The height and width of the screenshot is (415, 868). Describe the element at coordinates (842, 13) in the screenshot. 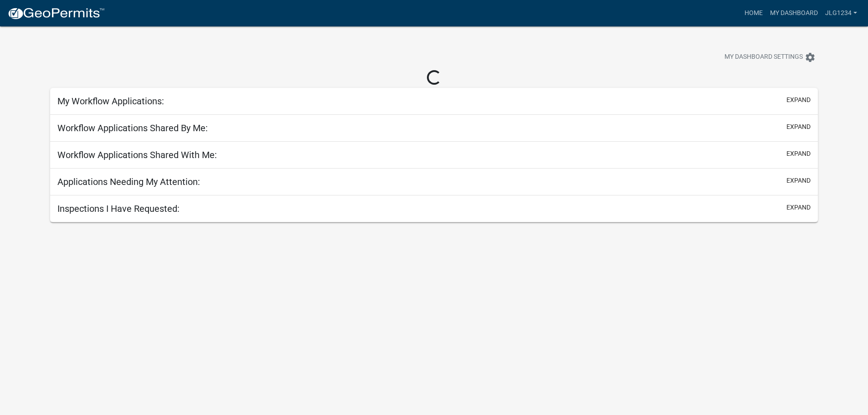

I see `a: jlg1234` at that location.